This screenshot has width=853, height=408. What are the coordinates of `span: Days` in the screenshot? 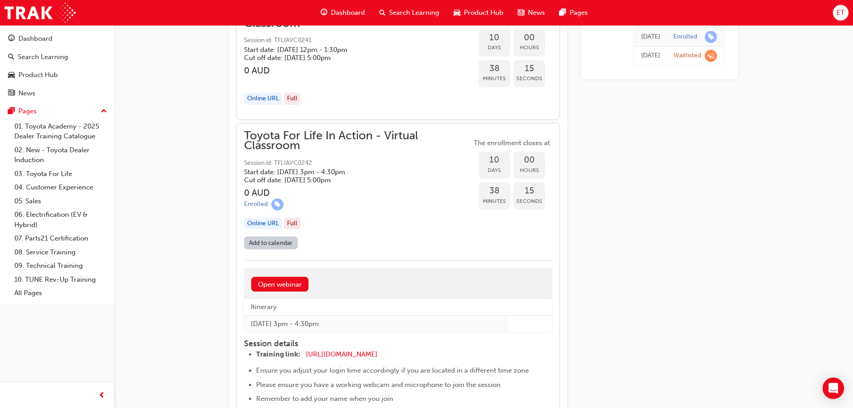 It's located at (494, 170).